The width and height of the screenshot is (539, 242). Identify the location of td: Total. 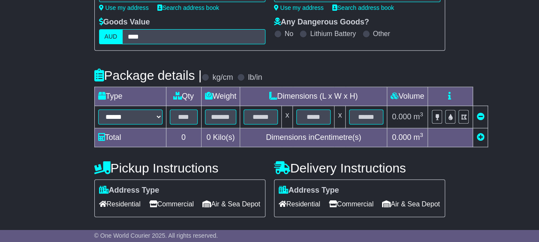
(130, 138).